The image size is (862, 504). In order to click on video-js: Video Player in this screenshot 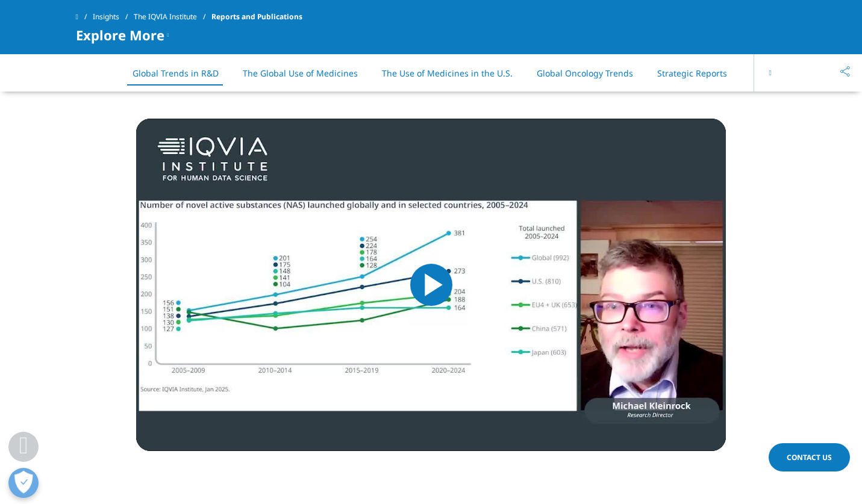, I will do `click(430, 285)`.